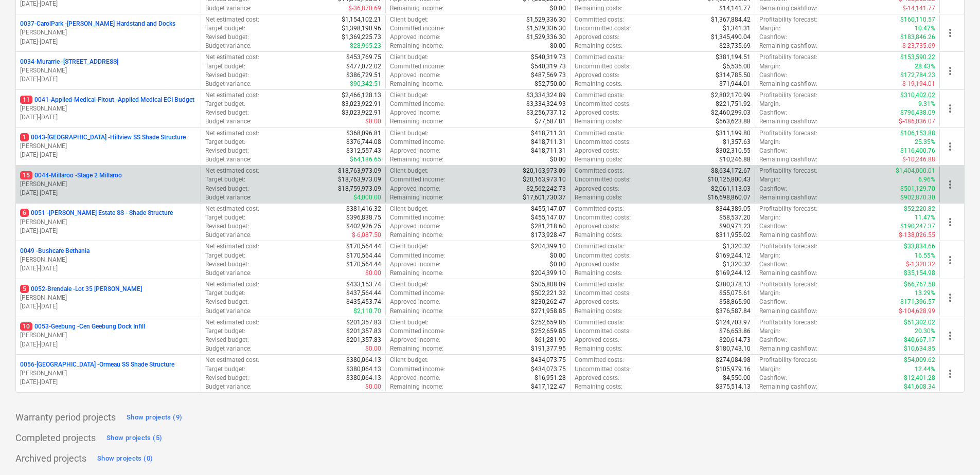 This screenshot has width=980, height=475. What do you see at coordinates (733, 209) in the screenshot?
I see `p: $344,389.05` at bounding box center [733, 209].